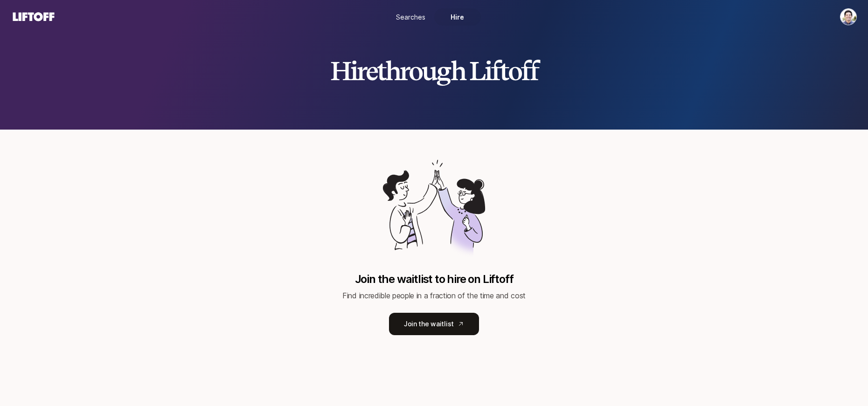 This screenshot has width=868, height=406. I want to click on img: Max Gustofson, so click(848, 17).